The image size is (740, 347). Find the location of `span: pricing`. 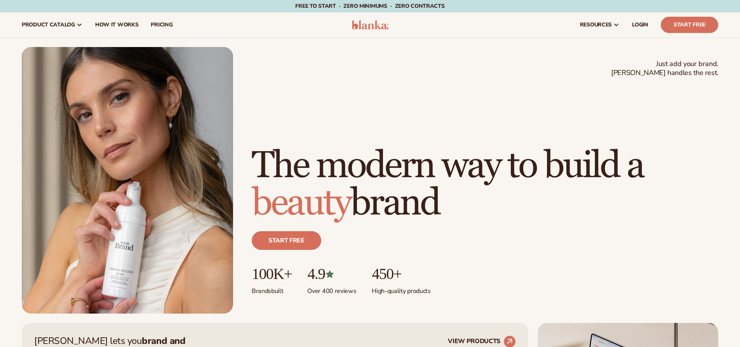

span: pricing is located at coordinates (162, 25).